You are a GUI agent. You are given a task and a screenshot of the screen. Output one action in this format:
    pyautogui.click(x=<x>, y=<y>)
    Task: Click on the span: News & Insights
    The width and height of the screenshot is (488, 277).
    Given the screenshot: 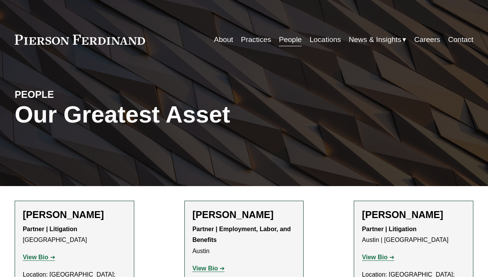 What is the action you would take?
    pyautogui.click(x=375, y=40)
    